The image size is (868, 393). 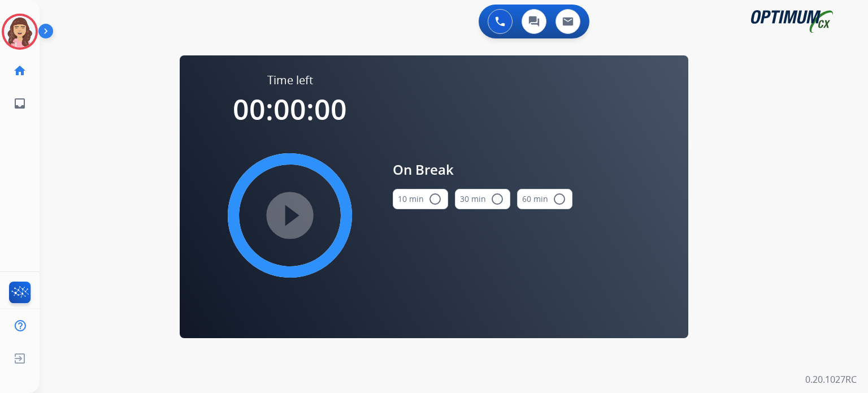 I want to click on span: On Break, so click(x=483, y=170).